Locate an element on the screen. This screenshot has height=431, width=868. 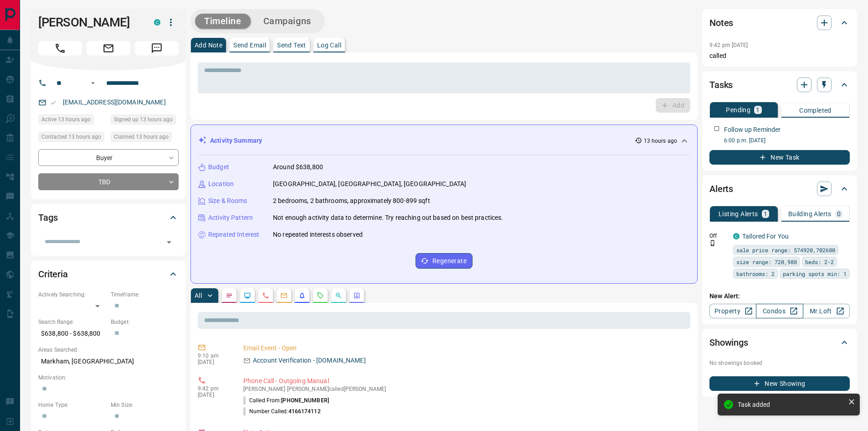
svg: Emails is located at coordinates (284, 296).